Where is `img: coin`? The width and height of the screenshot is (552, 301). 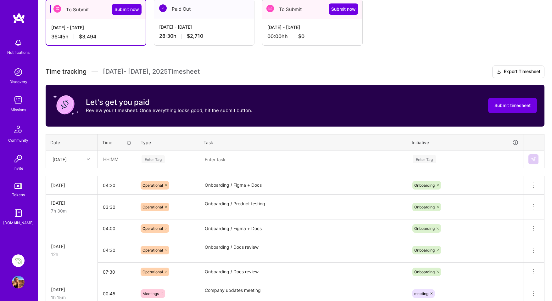
img: coin is located at coordinates (66, 105).